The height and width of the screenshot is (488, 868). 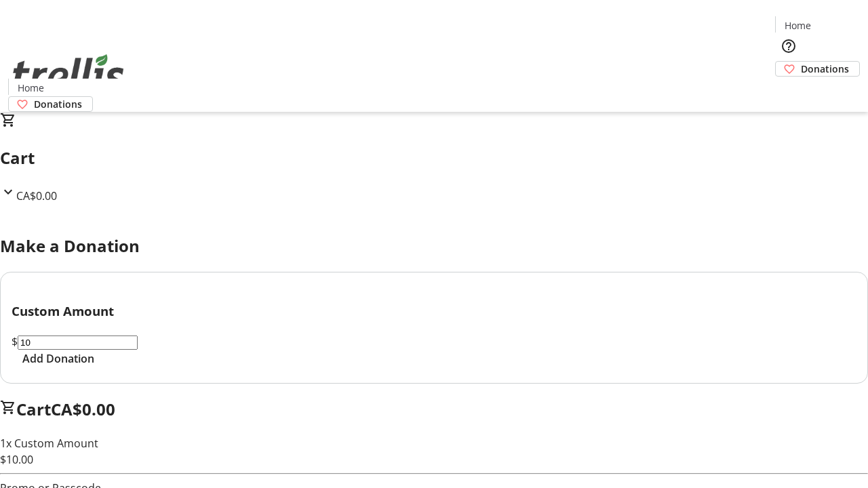 I want to click on button: Add Donation, so click(x=58, y=358).